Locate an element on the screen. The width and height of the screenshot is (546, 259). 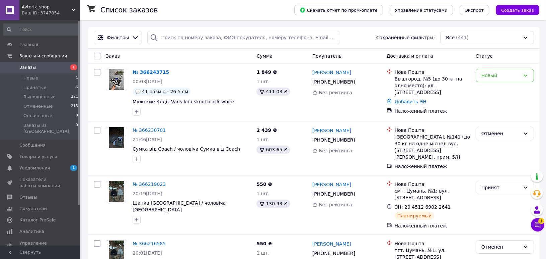
a: № 366243715 is located at coordinates (151, 72).